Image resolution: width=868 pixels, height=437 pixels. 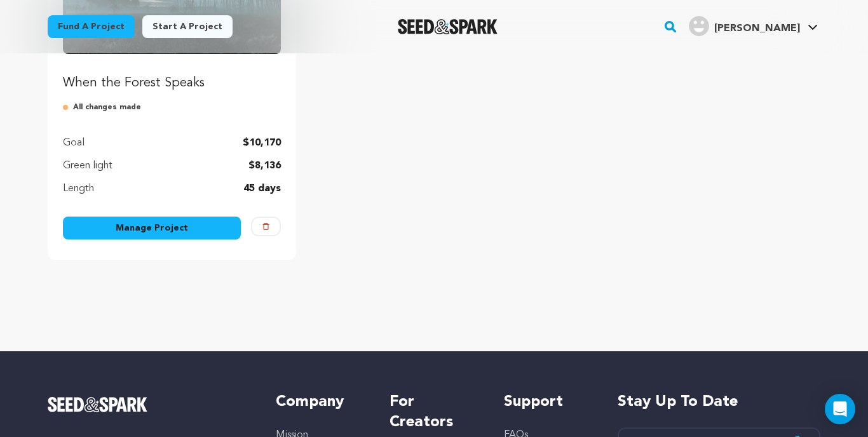 I want to click on a: Brayden B.'s Profile, so click(x=753, y=25).